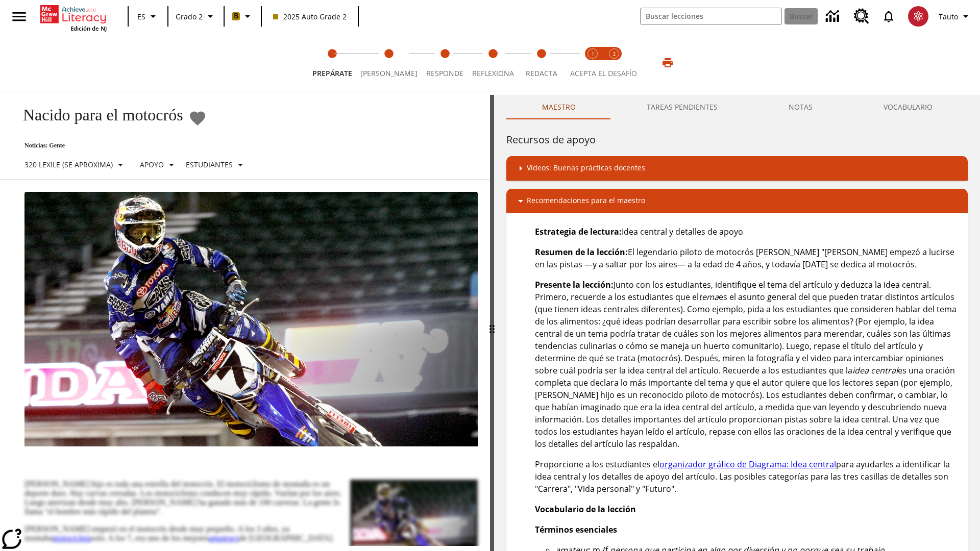 Image resolution: width=980 pixels, height=551 pixels. What do you see at coordinates (737, 323) in the screenshot?
I see `div: activity` at bounding box center [737, 323].